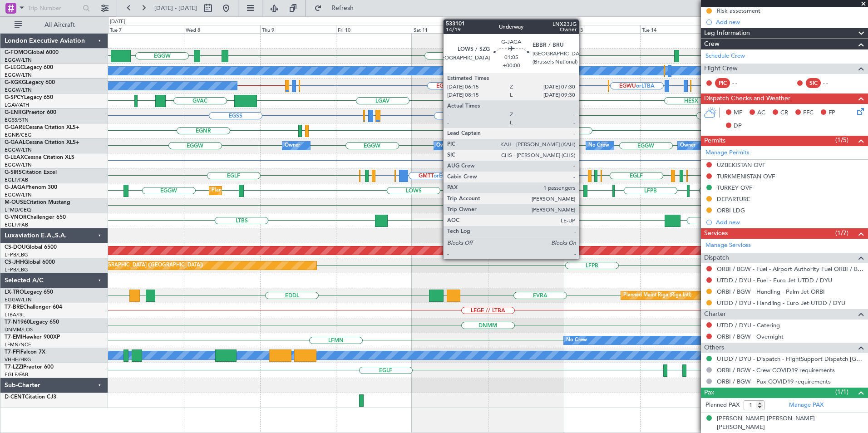 The height and width of the screenshot is (433, 868). I want to click on span: T7-N1960, so click(17, 322).